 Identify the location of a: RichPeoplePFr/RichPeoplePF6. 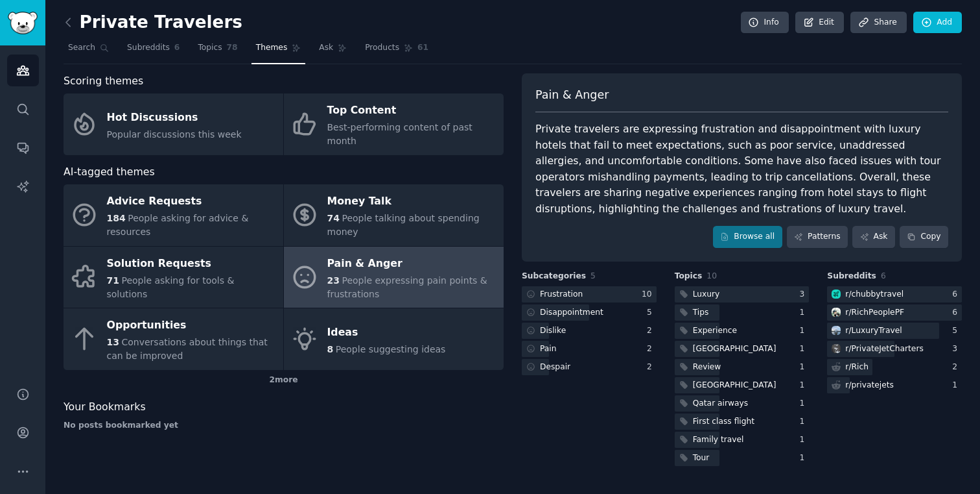
(895, 312).